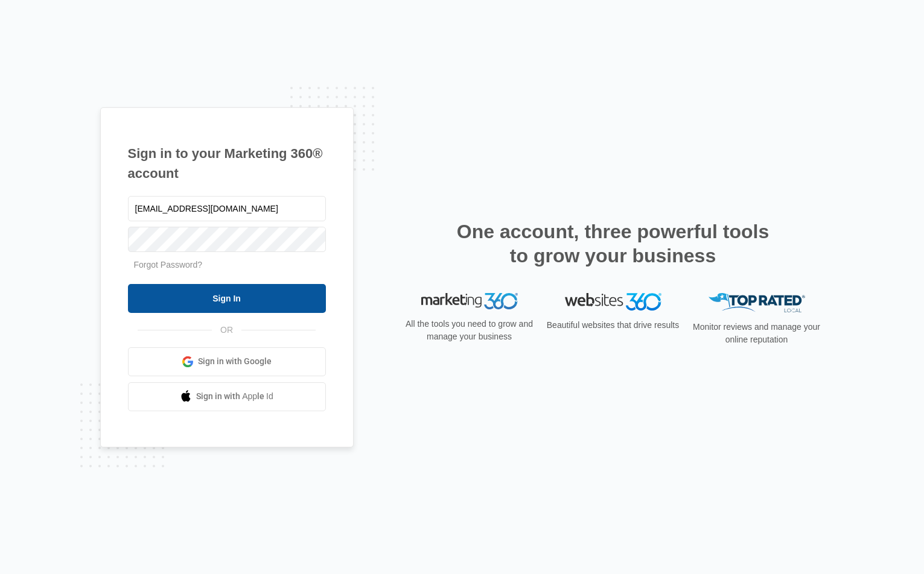  Describe the element at coordinates (227, 163) in the screenshot. I see `h1: Sign in to your Marketing 360® account` at that location.